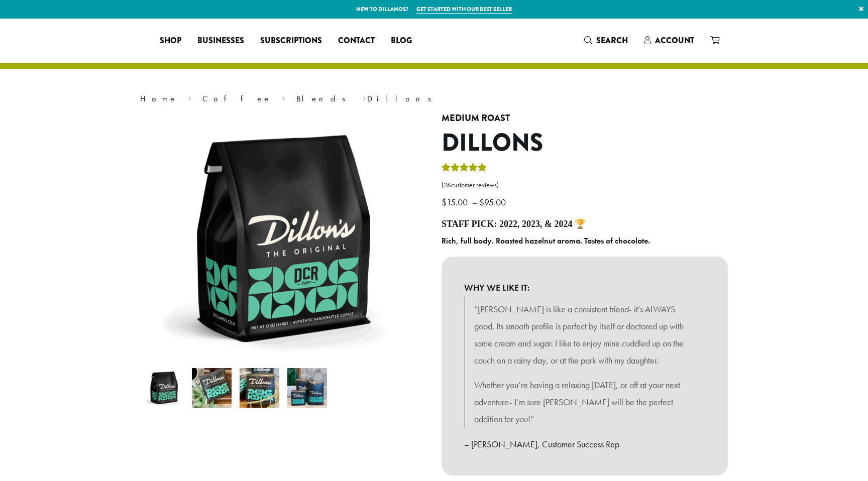 The image size is (868, 481). What do you see at coordinates (456, 202) in the screenshot?
I see `bdi: 15.00` at bounding box center [456, 202].